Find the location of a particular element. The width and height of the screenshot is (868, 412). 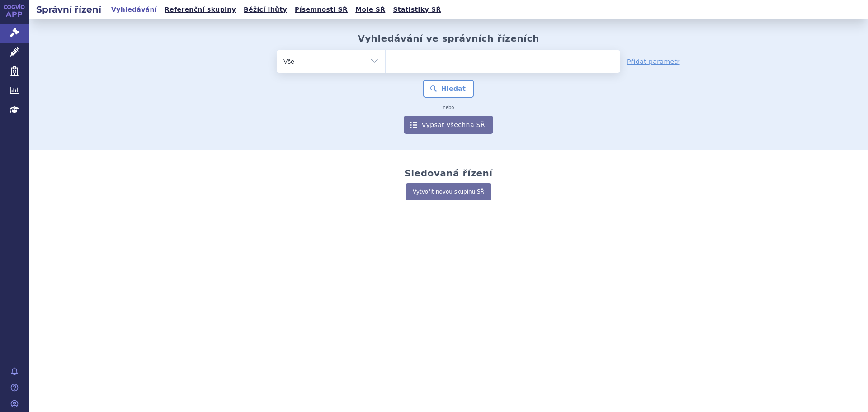

a: Vytvořit novou skupinu SŘ is located at coordinates (448, 192).